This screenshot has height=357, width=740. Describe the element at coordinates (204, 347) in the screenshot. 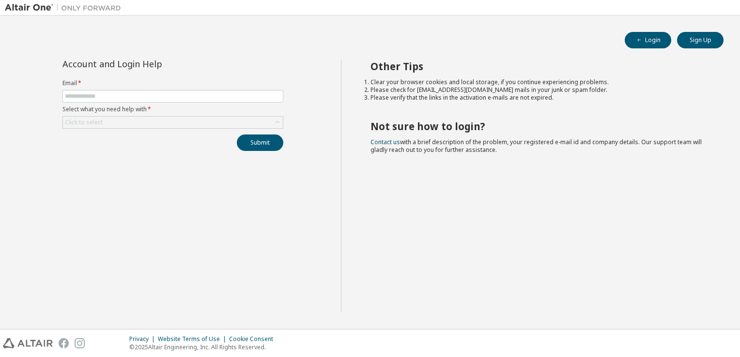

I see `p: © 2025 Altair Engineering, Inc. All Rights Reserved.` at that location.